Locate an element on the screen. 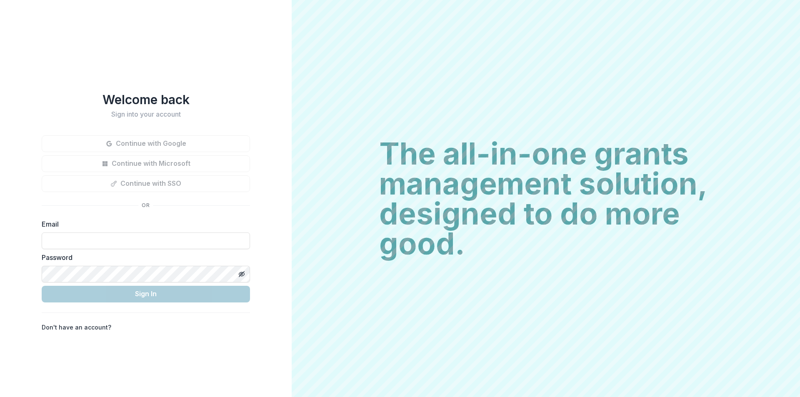 Image resolution: width=800 pixels, height=397 pixels. button: Continue with Google is located at coordinates (146, 144).